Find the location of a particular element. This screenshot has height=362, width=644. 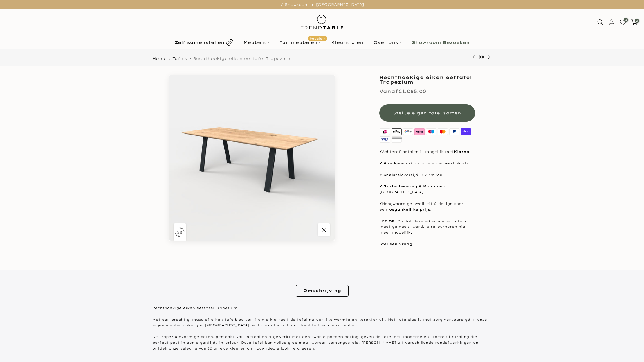

strong: Handgemaakt is located at coordinates (399, 163).